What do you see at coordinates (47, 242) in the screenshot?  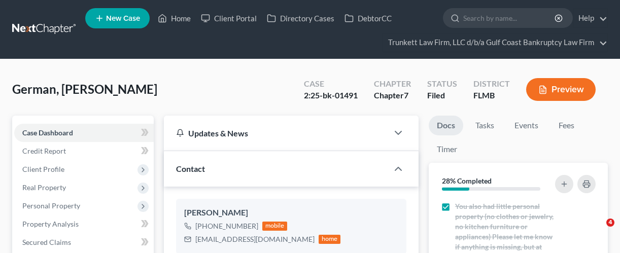 I see `span: Secured Claims` at bounding box center [47, 242].